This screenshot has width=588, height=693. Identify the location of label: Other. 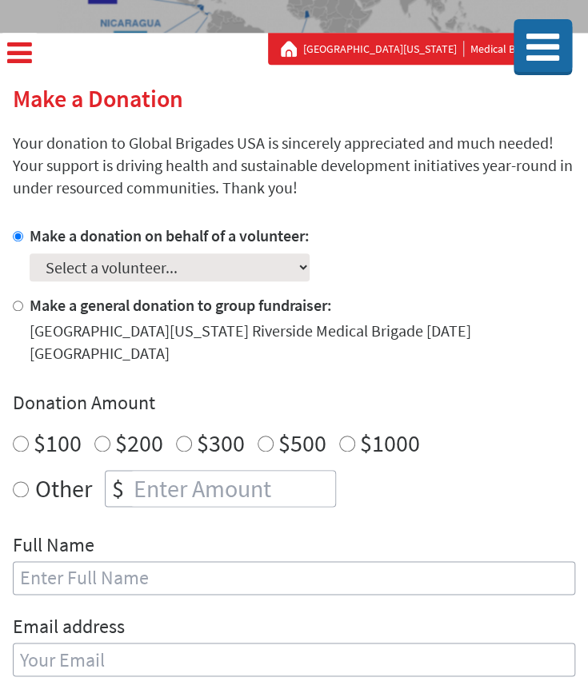
(63, 488).